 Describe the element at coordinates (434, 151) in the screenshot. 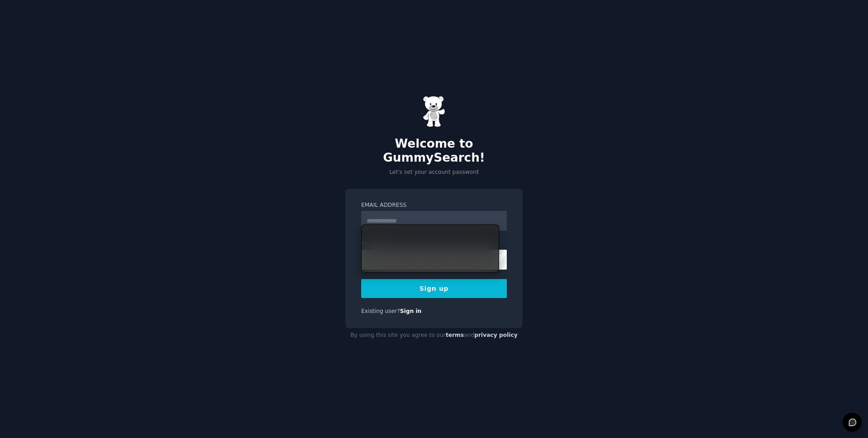

I see `h2: Welcome to GummySearch!` at that location.